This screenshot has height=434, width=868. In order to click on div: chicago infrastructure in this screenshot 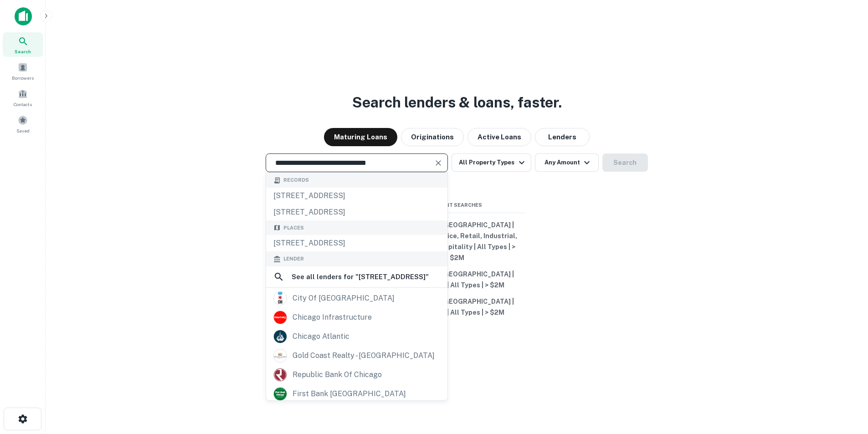, I will do `click(332, 318)`.